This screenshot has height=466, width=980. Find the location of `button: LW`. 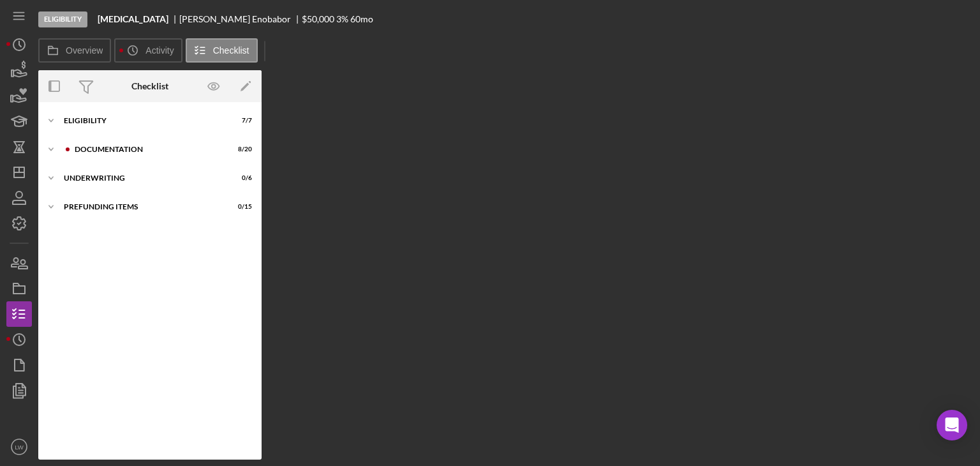

button: LW is located at coordinates (19, 447).